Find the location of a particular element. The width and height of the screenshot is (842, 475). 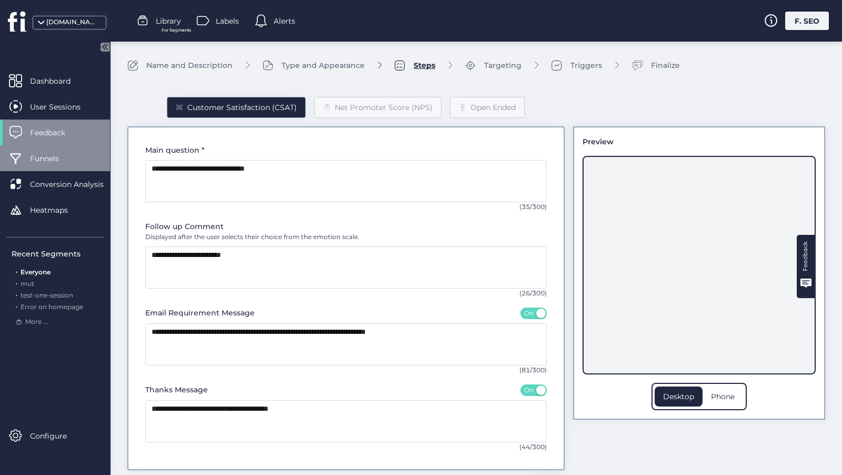

div: Net Promoter Score (NPS) is located at coordinates (384, 107).